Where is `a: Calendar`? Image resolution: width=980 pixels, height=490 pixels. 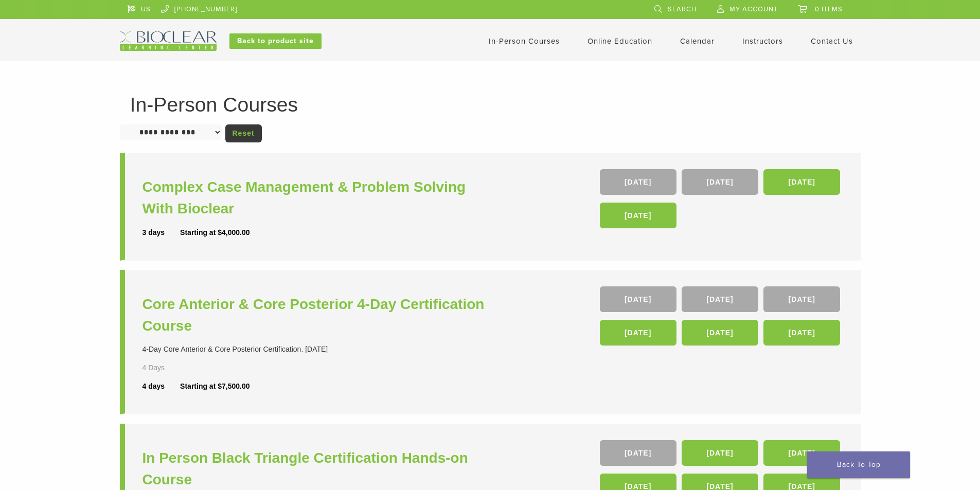
a: Calendar is located at coordinates (697, 41).